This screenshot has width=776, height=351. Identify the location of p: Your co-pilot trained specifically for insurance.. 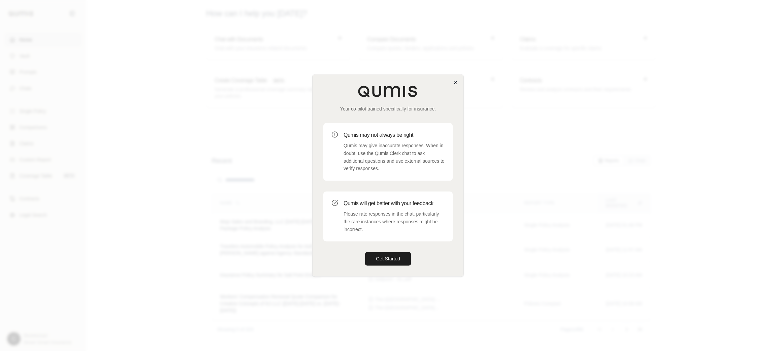
(388, 109).